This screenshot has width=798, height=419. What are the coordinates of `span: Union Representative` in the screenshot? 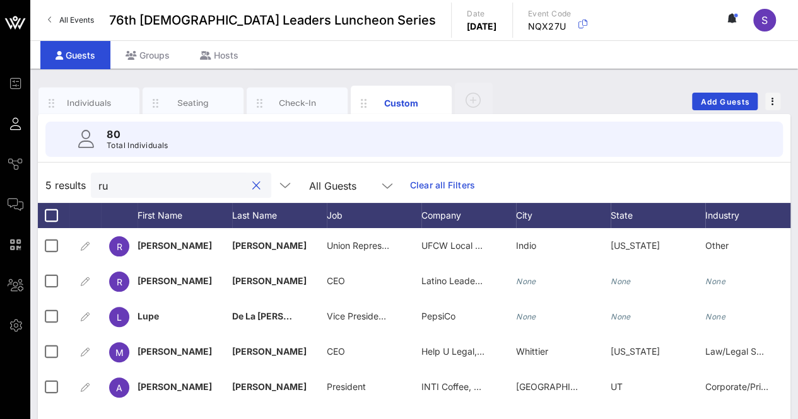 It's located at (371, 245).